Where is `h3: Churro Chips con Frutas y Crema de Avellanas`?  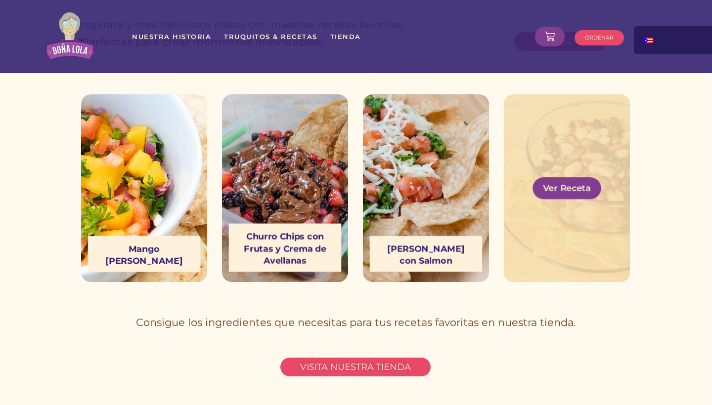 h3: Churro Chips con Frutas y Crema de Avellanas is located at coordinates (285, 248).